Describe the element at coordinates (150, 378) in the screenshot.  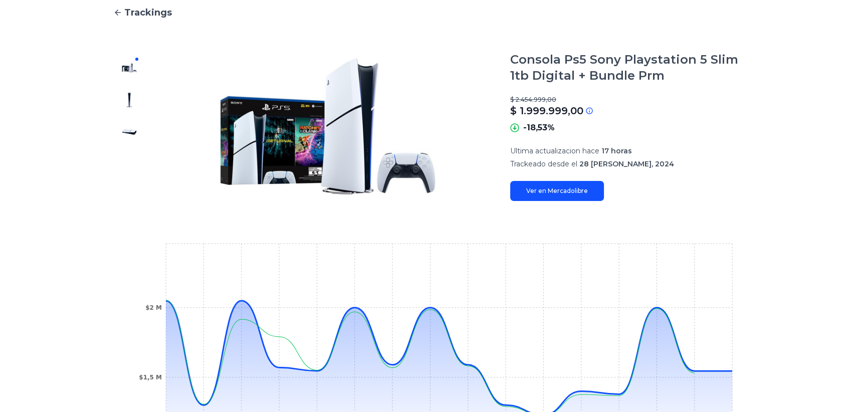
I see `tspan: $1,5 M` at that location.